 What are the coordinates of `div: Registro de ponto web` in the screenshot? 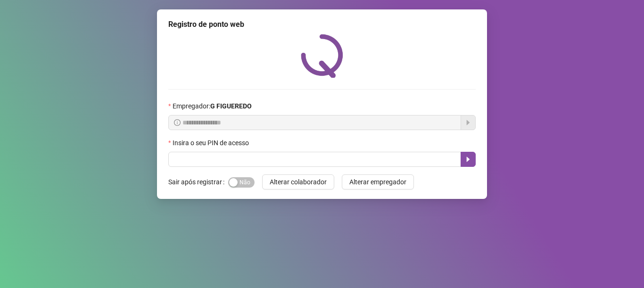 It's located at (322, 24).